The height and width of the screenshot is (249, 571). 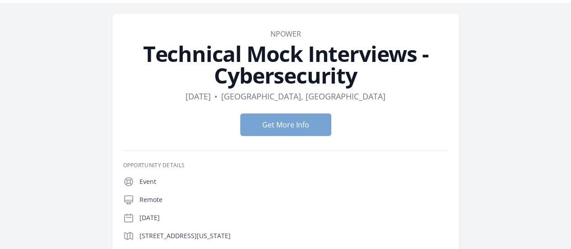 What do you see at coordinates (286, 165) in the screenshot?
I see `h3: Opportunity Details` at bounding box center [286, 165].